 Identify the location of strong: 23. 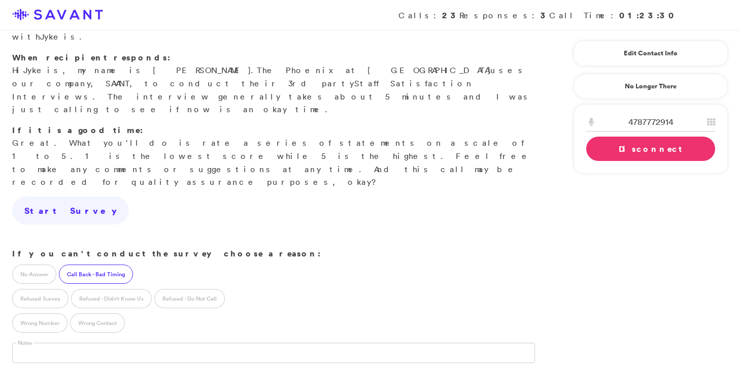
(451, 15).